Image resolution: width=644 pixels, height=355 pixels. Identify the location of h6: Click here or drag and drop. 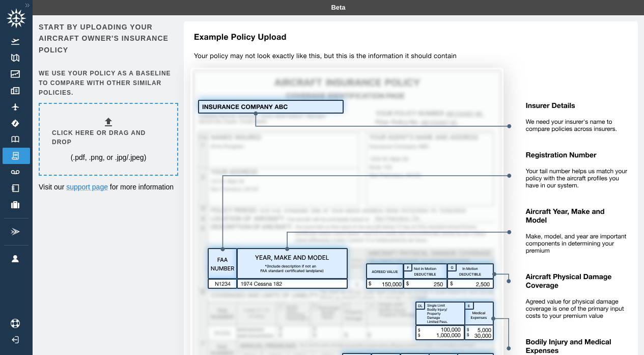
(108, 138).